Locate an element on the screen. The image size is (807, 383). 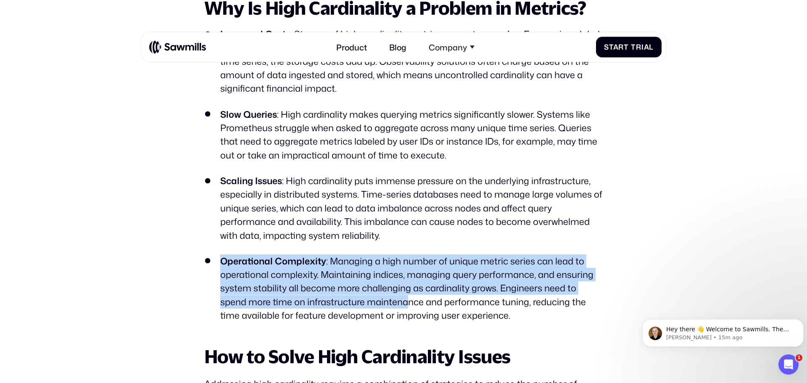
span: 1 is located at coordinates (799, 358).